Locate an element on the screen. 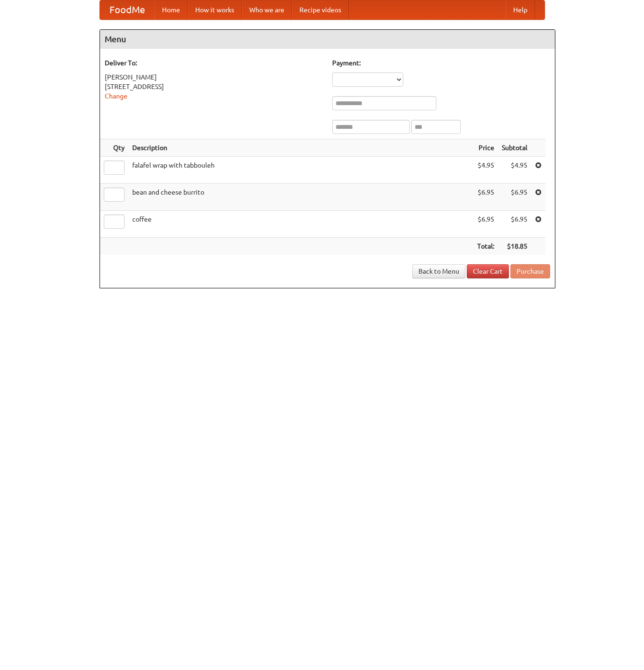  th: Total: is located at coordinates (486, 246).